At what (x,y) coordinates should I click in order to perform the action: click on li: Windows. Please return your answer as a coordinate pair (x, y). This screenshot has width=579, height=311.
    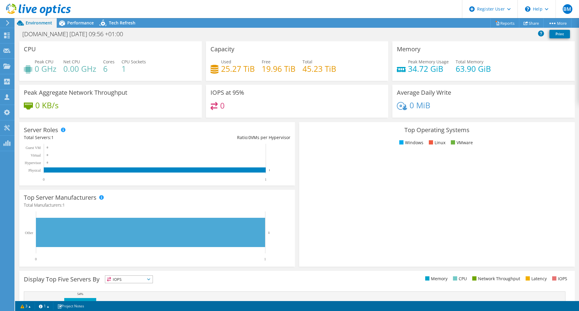
    Looking at the image, I should click on (410, 143).